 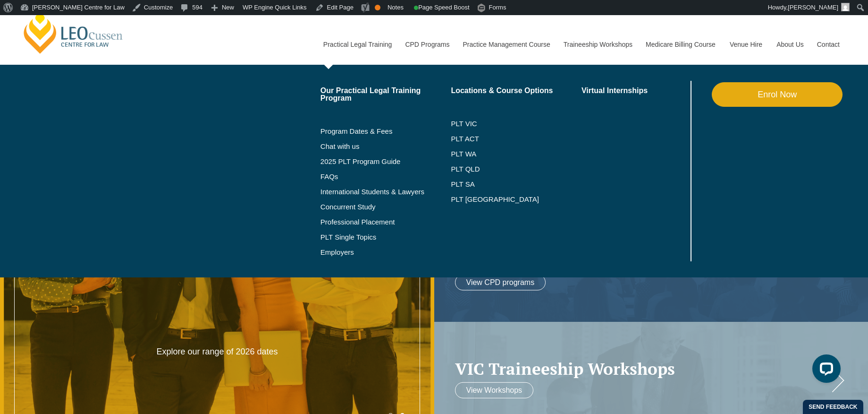 I want to click on a: Program Dates & Fees, so click(x=386, y=132).